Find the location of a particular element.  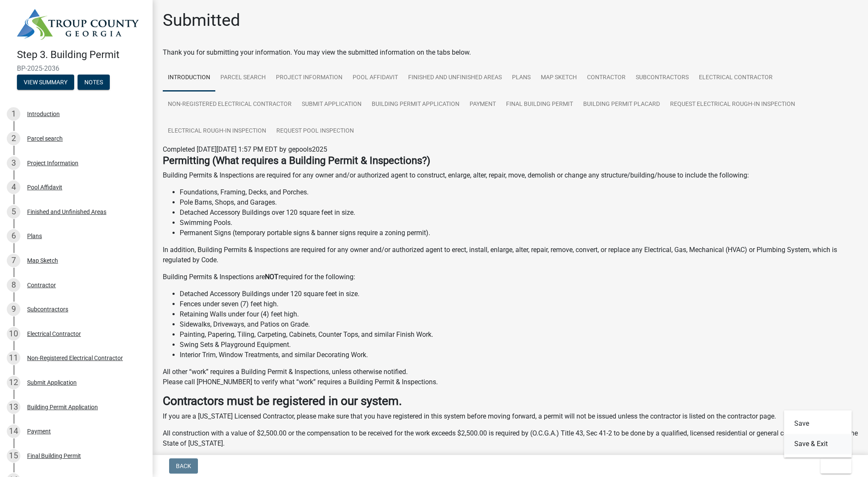

strong: Permitting (What requires a Building Permit & Inspections?) is located at coordinates (296, 161).